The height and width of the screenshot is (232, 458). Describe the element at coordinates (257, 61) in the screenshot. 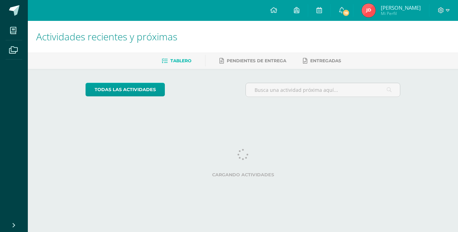

I see `span: Pendientes de entrega` at that location.